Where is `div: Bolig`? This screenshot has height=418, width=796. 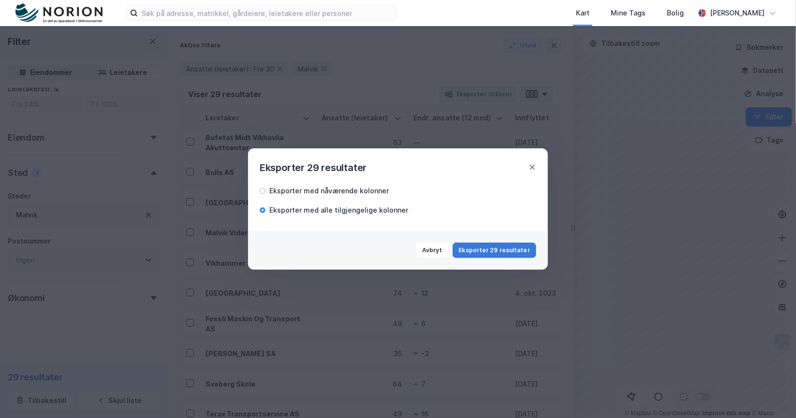
div: Bolig is located at coordinates (675, 13).